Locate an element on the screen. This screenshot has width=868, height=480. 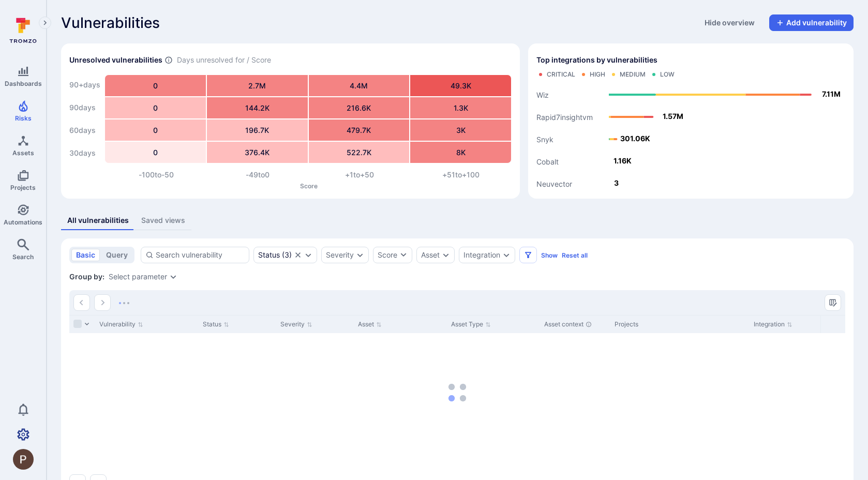
div: Projects is located at coordinates (680, 325).